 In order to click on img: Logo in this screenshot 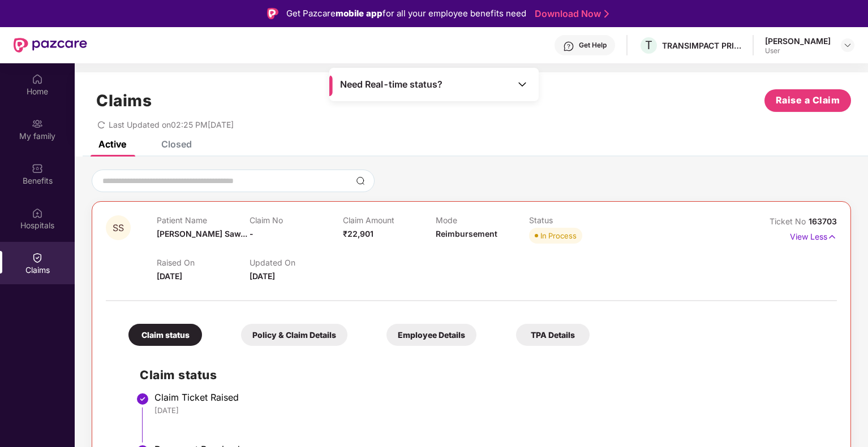, I will do `click(273, 14)`.